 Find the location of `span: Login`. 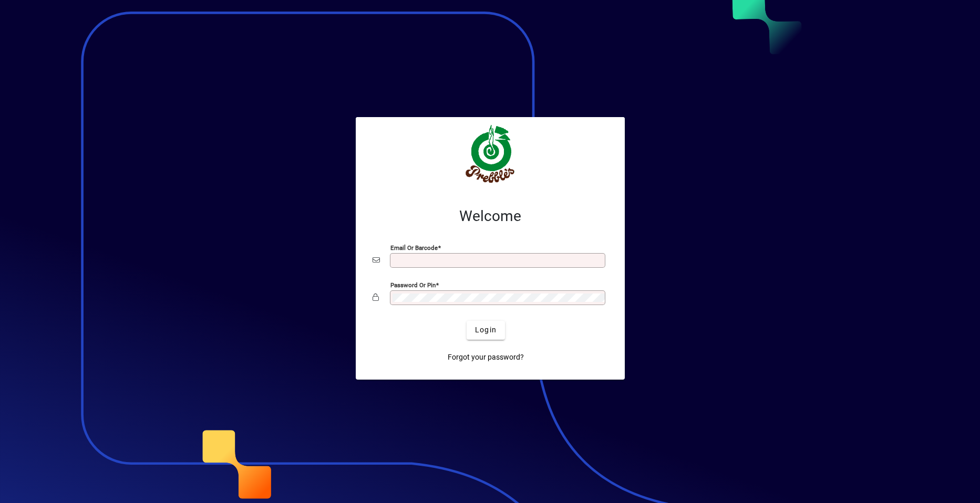

span: Login is located at coordinates (486, 330).